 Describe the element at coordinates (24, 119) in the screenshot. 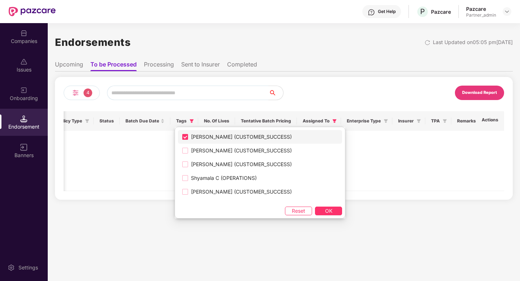

I see `img: svg+xml;base64,PHN2ZyB3aWR0aD0iMTQuNSIgaGVpZ2h0PSIxNC41IiB2aWV3Qm94PSIwIDAgMTYgMTYiIGZpbGw9Im5vbm...` at that location.